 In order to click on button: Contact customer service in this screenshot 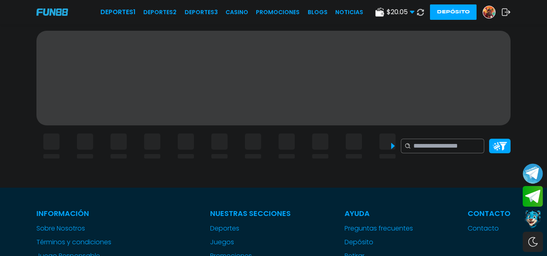, I will do `click(533, 220)`.